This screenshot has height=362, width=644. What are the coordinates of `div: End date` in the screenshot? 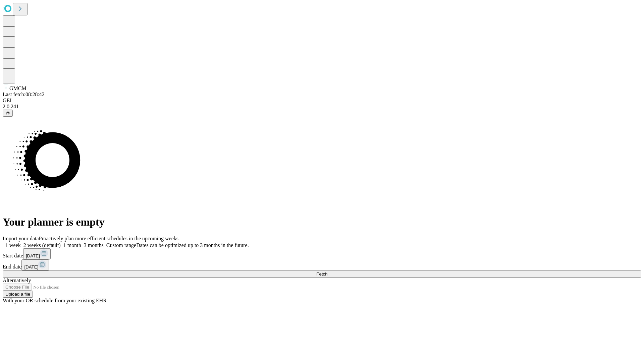 It's located at (322, 265).